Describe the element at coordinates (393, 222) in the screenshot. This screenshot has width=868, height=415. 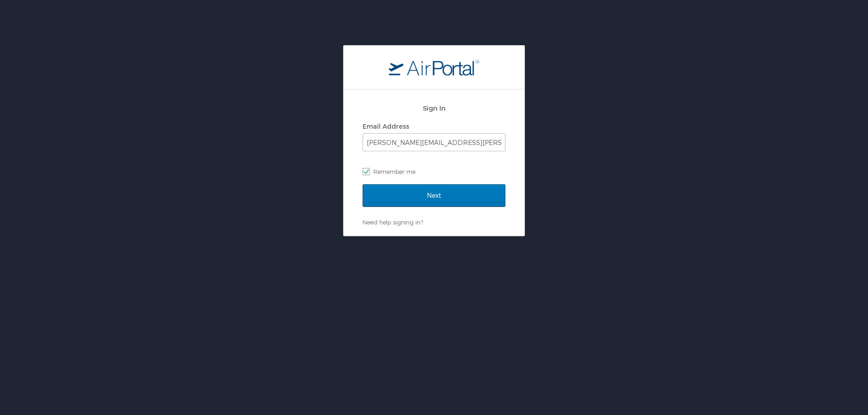
I see `a: Need help signing in?` at that location.